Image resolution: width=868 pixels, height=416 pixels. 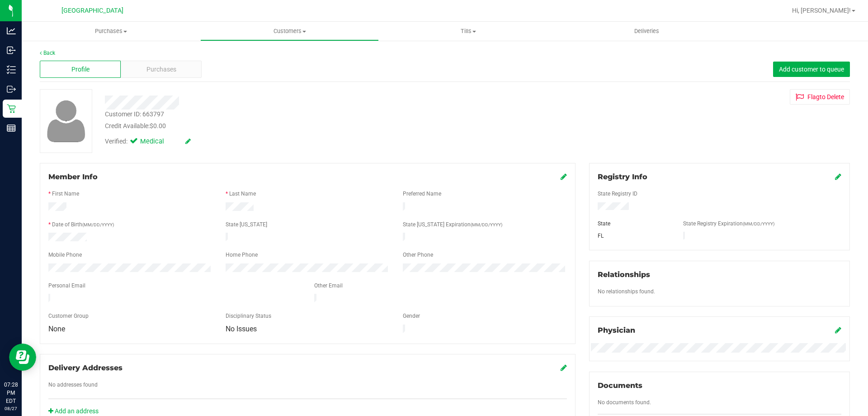 I want to click on span: Profile, so click(x=80, y=69).